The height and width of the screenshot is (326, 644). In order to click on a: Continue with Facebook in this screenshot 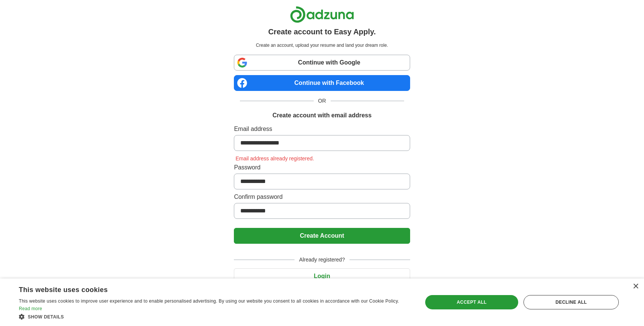, I will do `click(322, 83)`.